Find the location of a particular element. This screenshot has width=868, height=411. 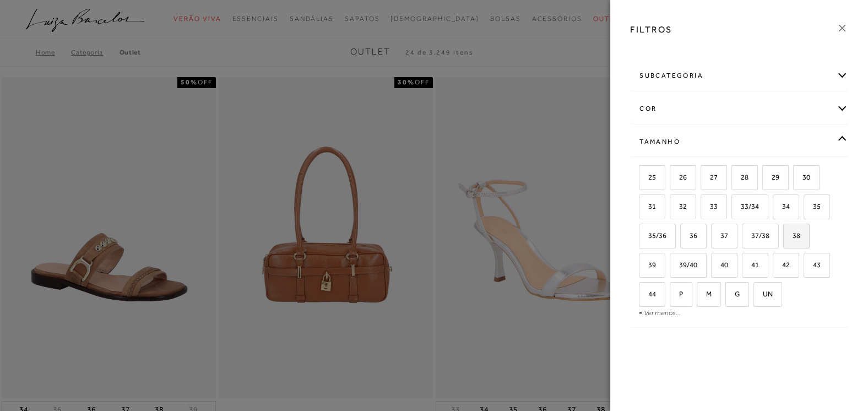

input: 35/36 is located at coordinates (643, 237).